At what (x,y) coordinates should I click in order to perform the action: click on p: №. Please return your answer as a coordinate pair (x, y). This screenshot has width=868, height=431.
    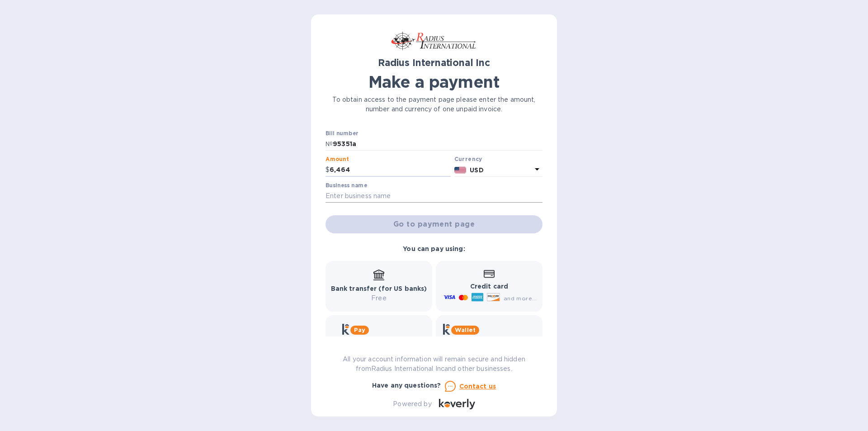
    Looking at the image, I should click on (329, 144).